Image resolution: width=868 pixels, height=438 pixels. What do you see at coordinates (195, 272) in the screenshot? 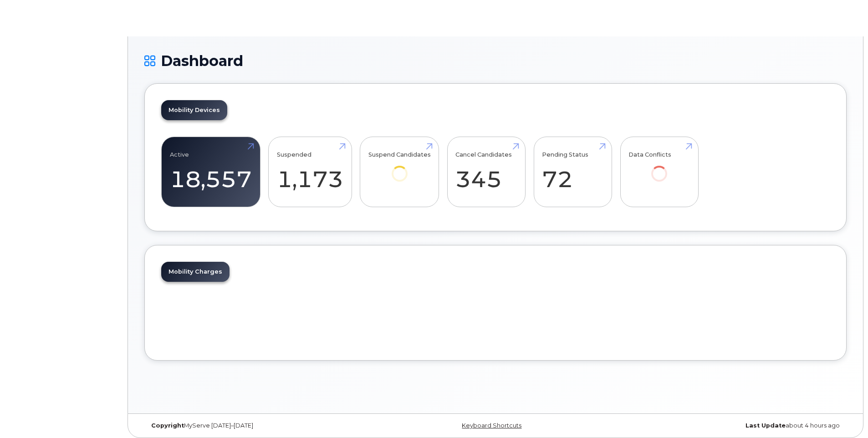
I see `a: Mobility Charges` at bounding box center [195, 272].